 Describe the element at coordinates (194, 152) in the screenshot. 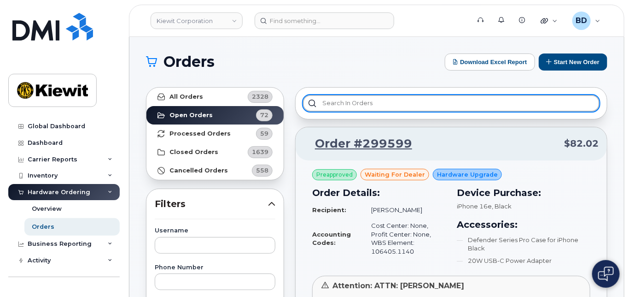

I see `strong: Closed Orders` at that location.